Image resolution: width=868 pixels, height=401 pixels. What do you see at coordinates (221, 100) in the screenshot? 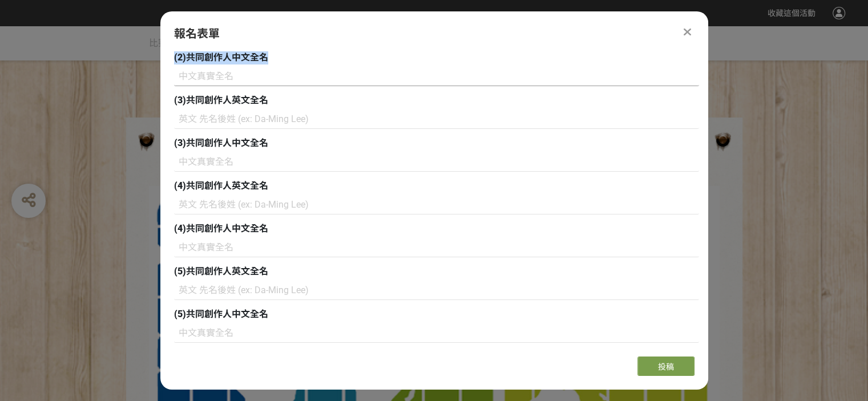
I see `span: (3)共同創作人英文全名` at bounding box center [221, 100].